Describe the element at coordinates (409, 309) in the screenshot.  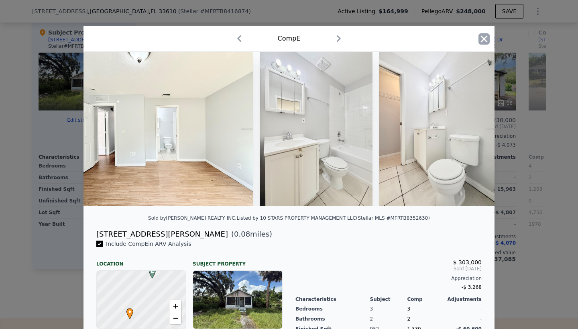
I see `span: 3` at that location.